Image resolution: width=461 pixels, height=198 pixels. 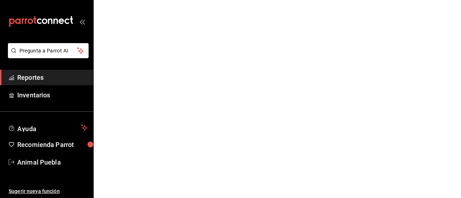 I want to click on span: Inventarios, so click(x=52, y=95).